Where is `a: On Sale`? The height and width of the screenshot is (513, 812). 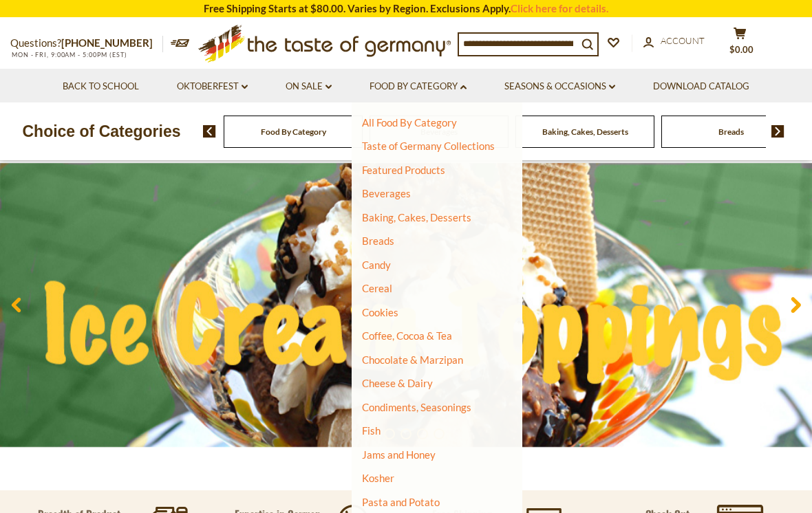 a: On Sale is located at coordinates (308, 87).